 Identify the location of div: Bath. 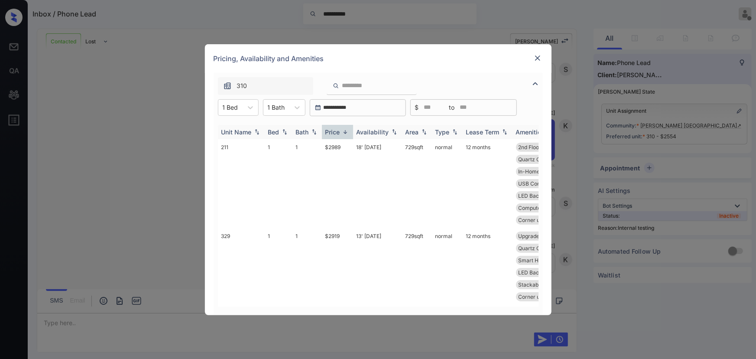
(302, 132).